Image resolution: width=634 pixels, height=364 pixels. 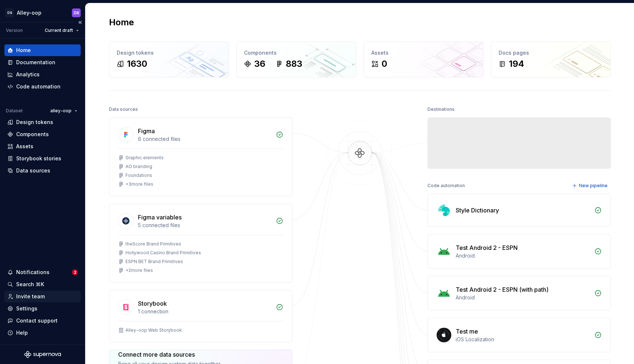 I want to click on div: 5 connected files, so click(x=205, y=225).